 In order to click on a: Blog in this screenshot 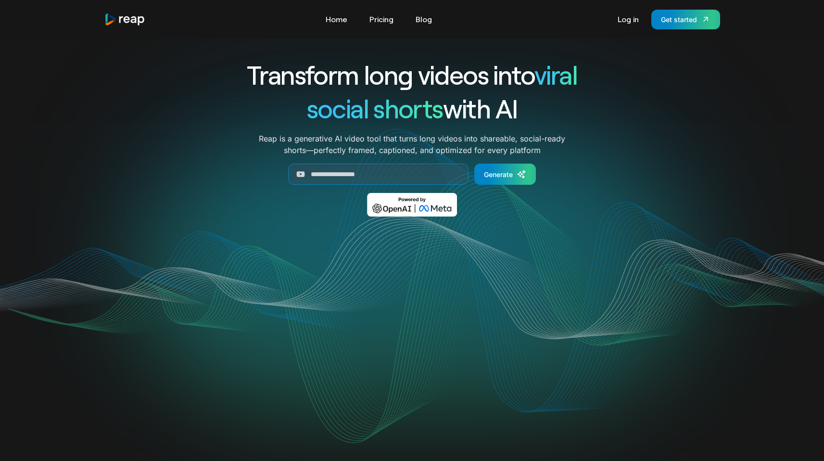, I will do `click(424, 19)`.